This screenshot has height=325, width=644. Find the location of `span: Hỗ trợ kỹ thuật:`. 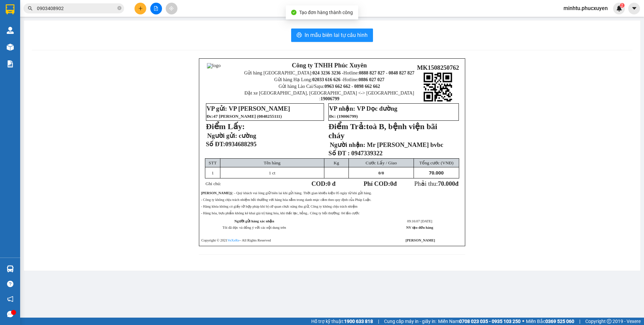

span: Hỗ trợ kỹ thuật: is located at coordinates (342, 321).